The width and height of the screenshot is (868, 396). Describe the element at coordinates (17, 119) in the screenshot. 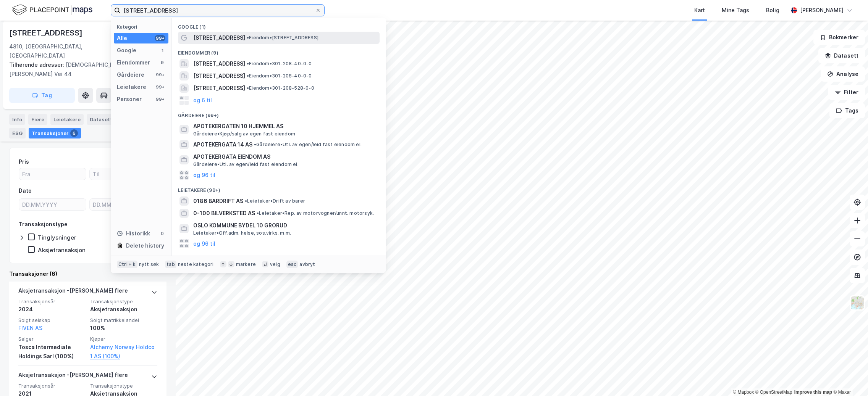

I see `div: Info` at that location.